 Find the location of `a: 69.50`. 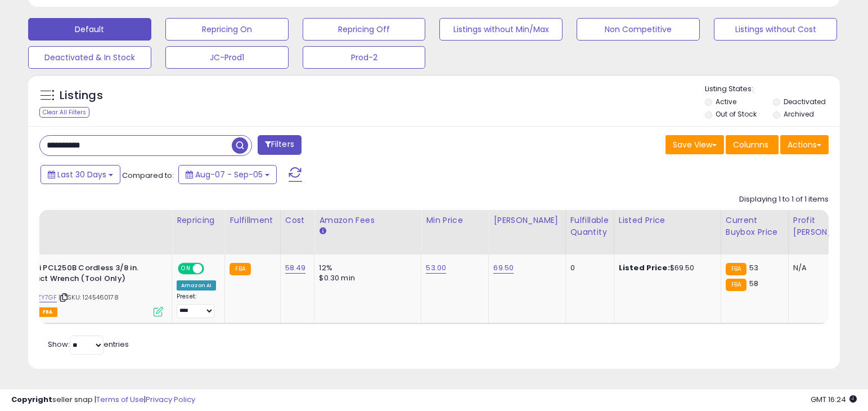

a: 69.50 is located at coordinates (504, 267).